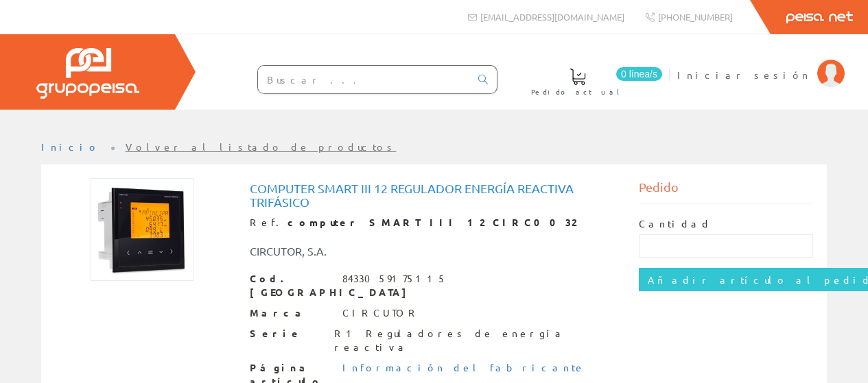  I want to click on a: Iniciar sesión, so click(761, 63).